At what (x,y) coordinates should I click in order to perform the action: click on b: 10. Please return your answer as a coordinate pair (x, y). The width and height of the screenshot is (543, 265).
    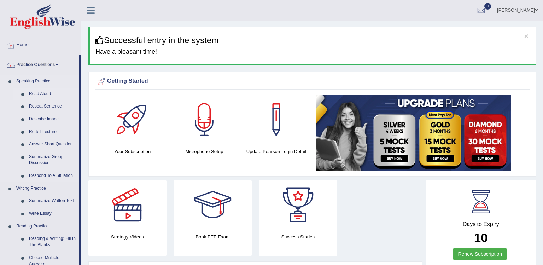
    Looking at the image, I should click on (481, 237).